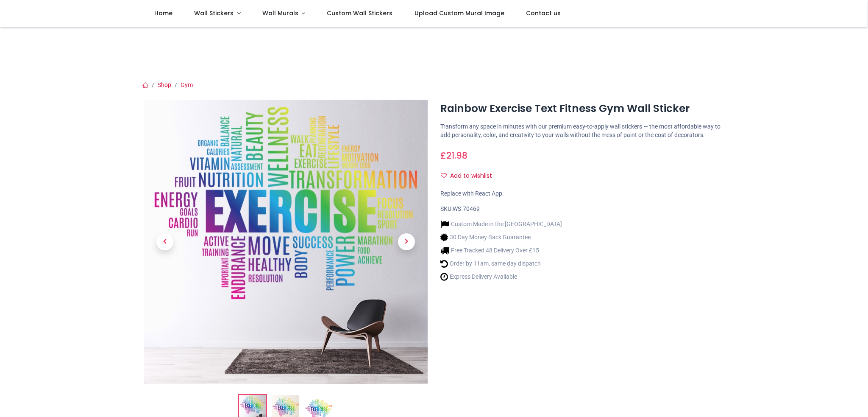 This screenshot has height=417, width=868. Describe the element at coordinates (469, 176) in the screenshot. I see `button: Add to wishlistAdd to wishlist` at that location.